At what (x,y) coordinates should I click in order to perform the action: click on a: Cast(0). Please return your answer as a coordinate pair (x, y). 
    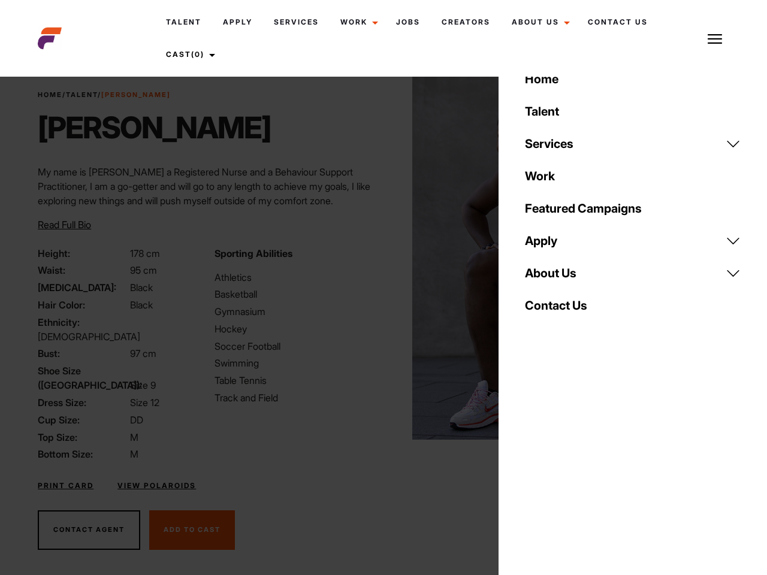
    Looking at the image, I should click on (189, 55).